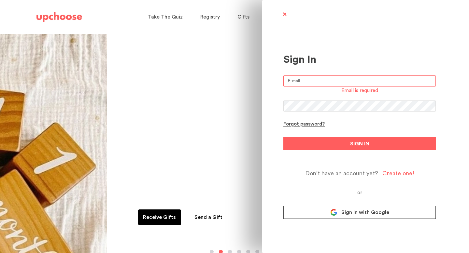  Describe the element at coordinates (360, 144) in the screenshot. I see `button: SIGN IN` at that location.